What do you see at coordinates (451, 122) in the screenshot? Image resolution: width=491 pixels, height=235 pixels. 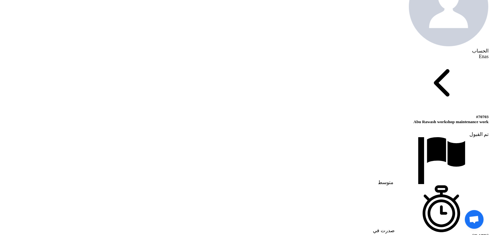 I see `span: Abu Rawash workshop maintenance work` at bounding box center [451, 122].